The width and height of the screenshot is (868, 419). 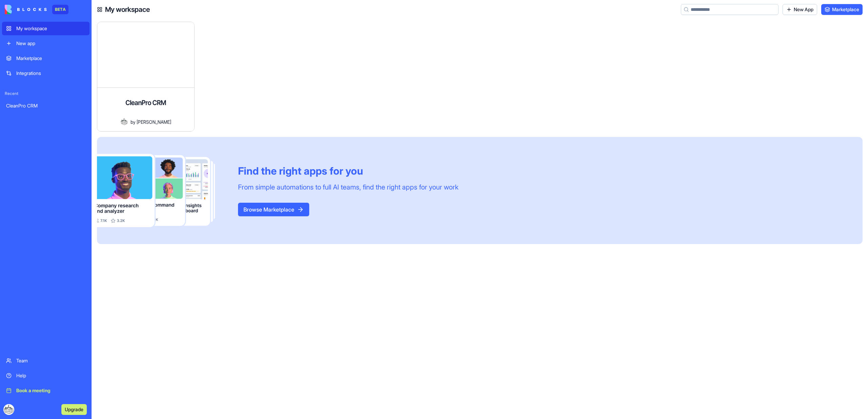 What do you see at coordinates (128, 9) in the screenshot?
I see `h4: My workspace` at bounding box center [128, 9].